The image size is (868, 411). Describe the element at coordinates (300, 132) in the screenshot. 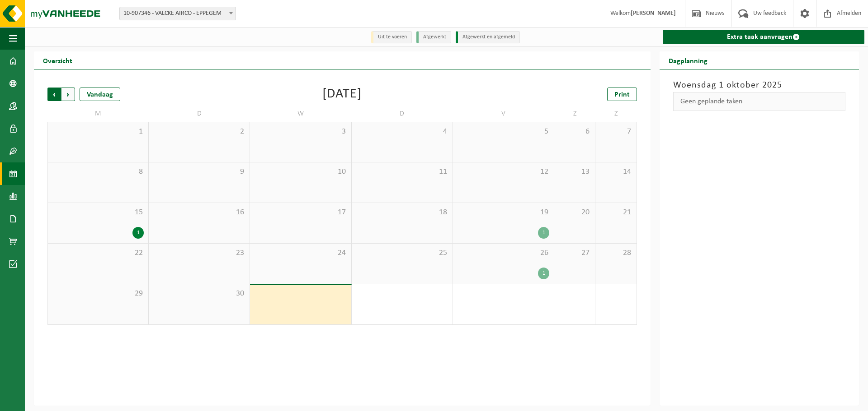

I see `span: 3` at that location.